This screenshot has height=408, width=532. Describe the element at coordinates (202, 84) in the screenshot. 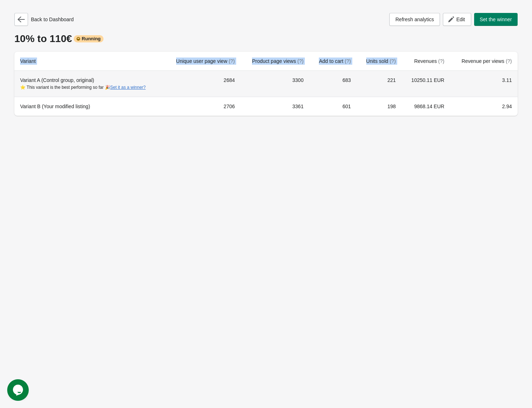

I see `td: 2684` at that location.